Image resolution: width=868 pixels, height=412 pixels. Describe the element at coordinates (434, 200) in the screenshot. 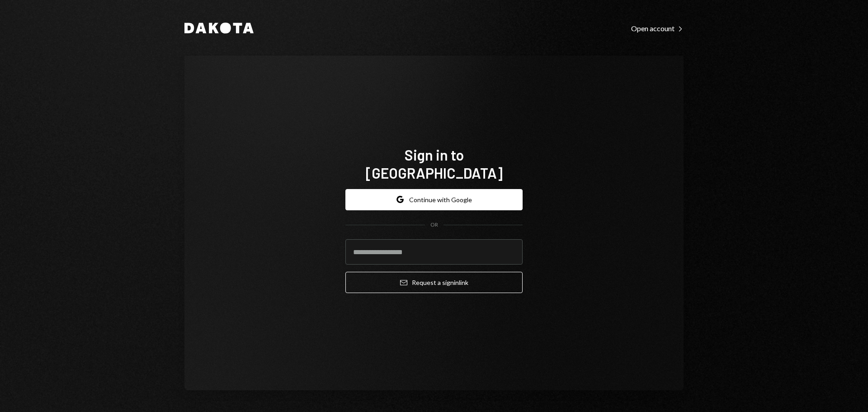

I see `button: Continue with Google` at that location.